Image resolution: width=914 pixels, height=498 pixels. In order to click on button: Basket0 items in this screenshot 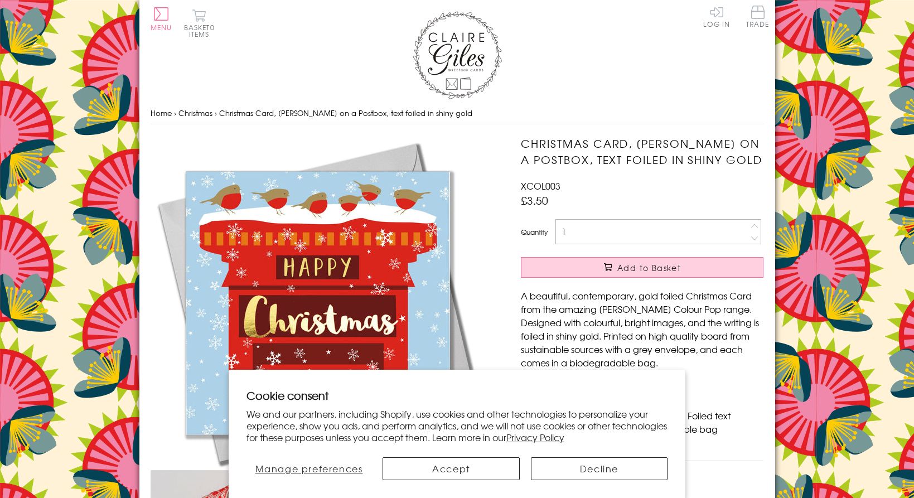, I will do `click(199, 23)`.